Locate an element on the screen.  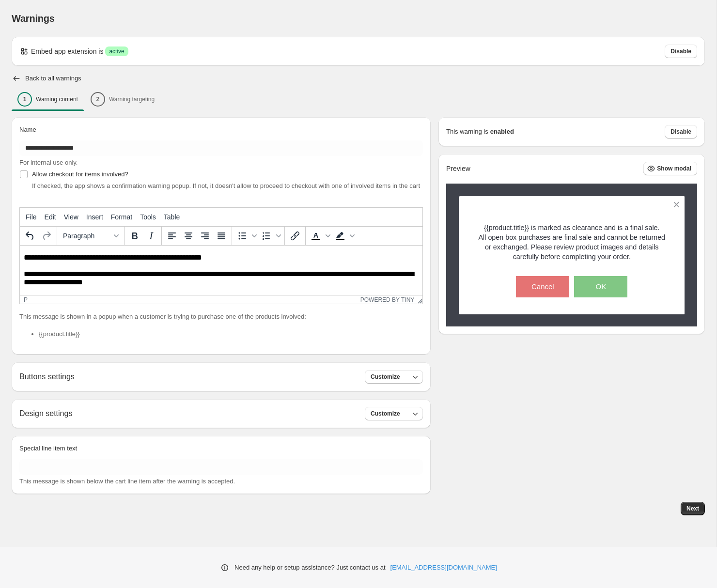
div: Background color is located at coordinates (344, 236).